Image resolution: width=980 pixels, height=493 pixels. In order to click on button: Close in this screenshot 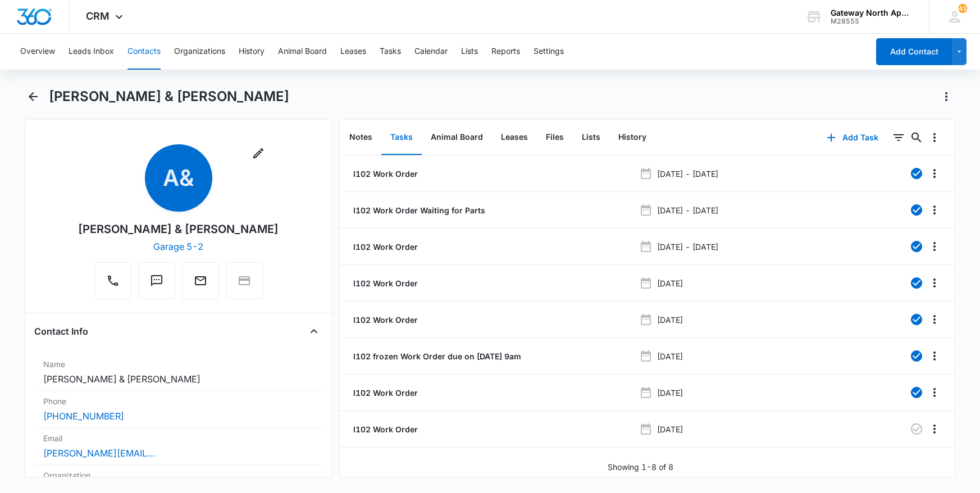, I will do `click(314, 332)`.